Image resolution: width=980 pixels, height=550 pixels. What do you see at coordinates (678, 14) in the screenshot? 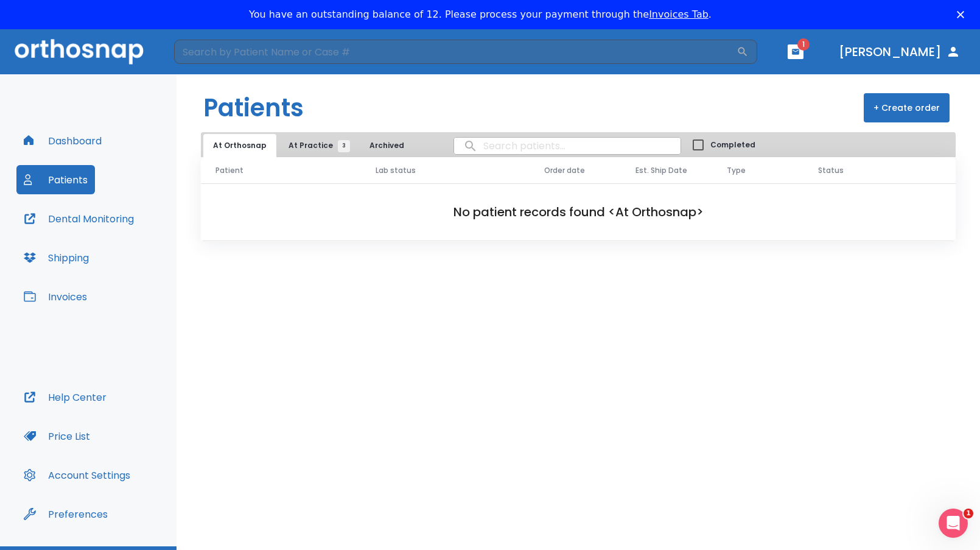
I see `a: Invoices Tab` at bounding box center [678, 14].